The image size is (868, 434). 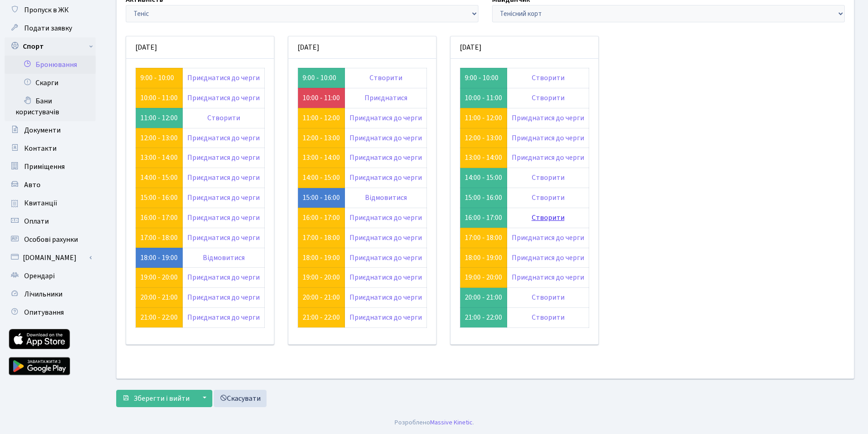 What do you see at coordinates (50, 239) in the screenshot?
I see `a: Особові рахунки` at bounding box center [50, 239].